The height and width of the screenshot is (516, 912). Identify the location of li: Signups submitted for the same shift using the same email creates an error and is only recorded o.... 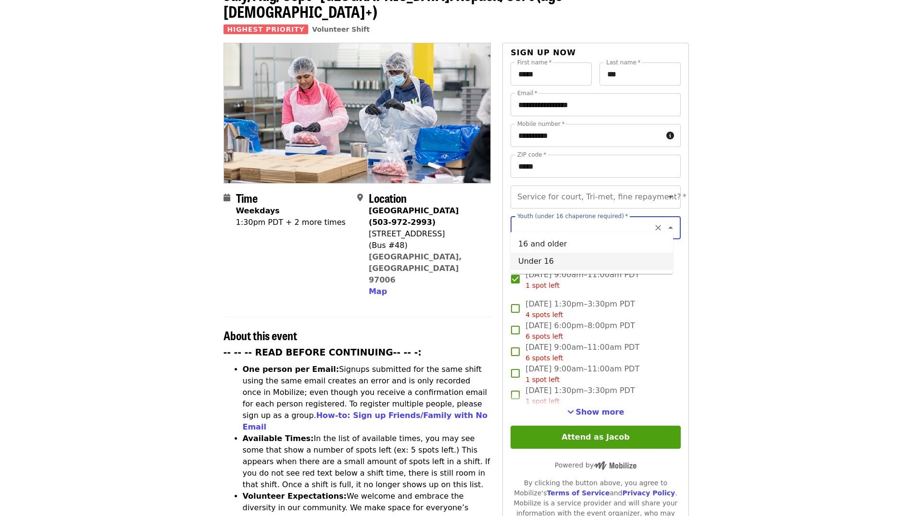
(367, 398).